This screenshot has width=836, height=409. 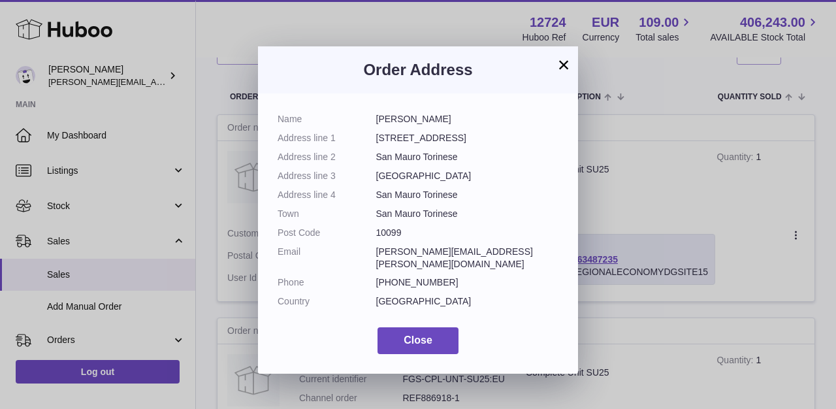 What do you see at coordinates (327, 195) in the screenshot?
I see `dt: Address line 4` at bounding box center [327, 195].